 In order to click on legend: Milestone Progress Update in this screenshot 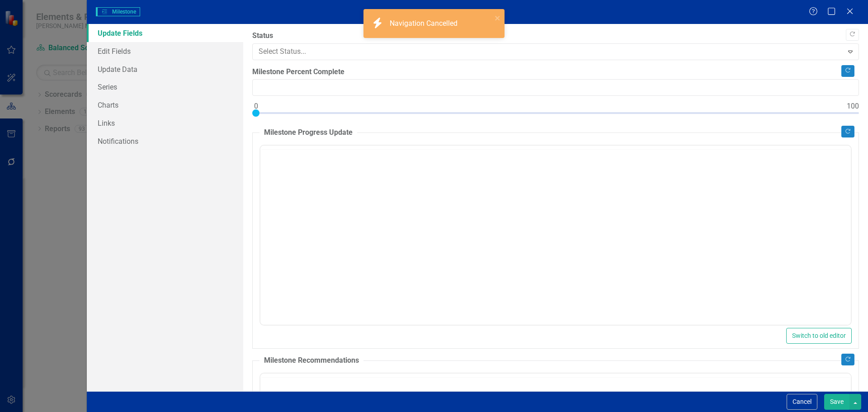, I will do `click(309, 132)`.